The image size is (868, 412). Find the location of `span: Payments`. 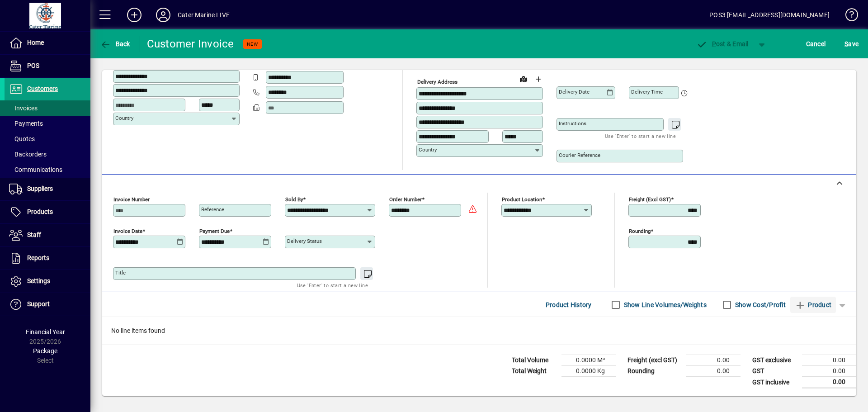

span: Payments is located at coordinates (26, 123).